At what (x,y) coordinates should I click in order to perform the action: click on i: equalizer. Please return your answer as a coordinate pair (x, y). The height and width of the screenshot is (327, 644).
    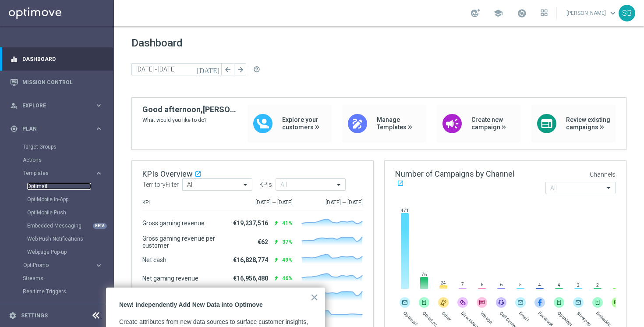
    Looking at the image, I should click on (14, 59).